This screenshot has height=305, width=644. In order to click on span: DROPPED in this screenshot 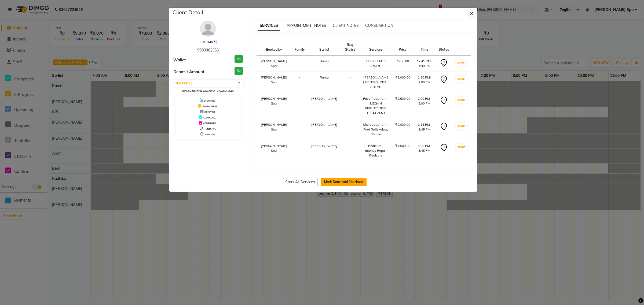, I will do `click(209, 112)`.